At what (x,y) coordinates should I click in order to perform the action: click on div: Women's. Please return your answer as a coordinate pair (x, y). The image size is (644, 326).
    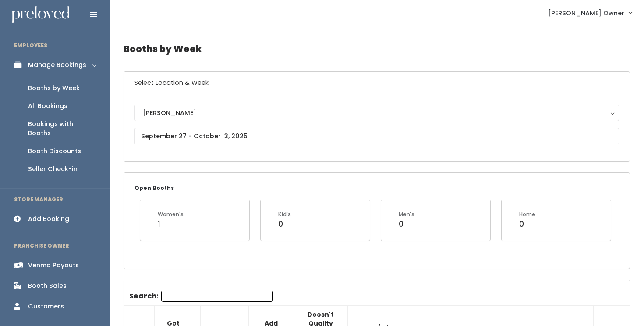
    Looking at the image, I should click on (170, 214).